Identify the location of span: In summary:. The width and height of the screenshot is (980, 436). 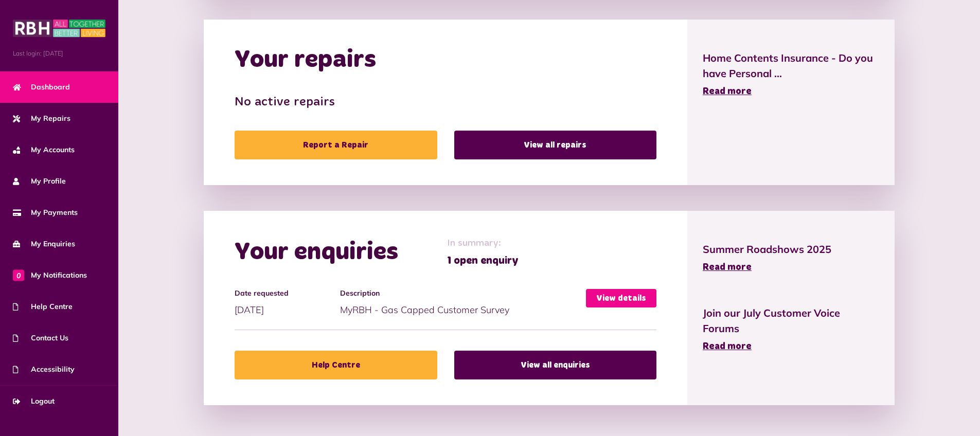
(483, 243).